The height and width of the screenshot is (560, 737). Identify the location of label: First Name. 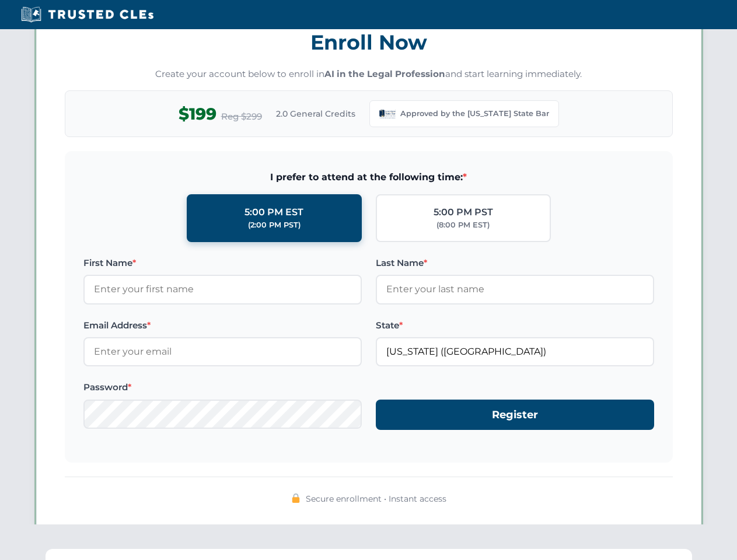
(222, 263).